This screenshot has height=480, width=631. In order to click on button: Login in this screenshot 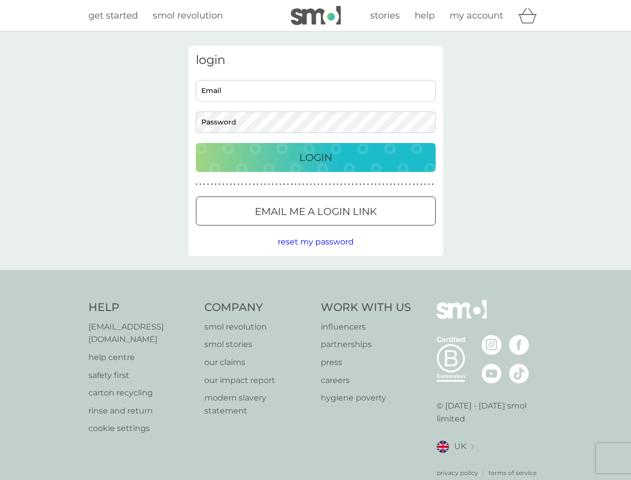, I will do `click(316, 157)`.